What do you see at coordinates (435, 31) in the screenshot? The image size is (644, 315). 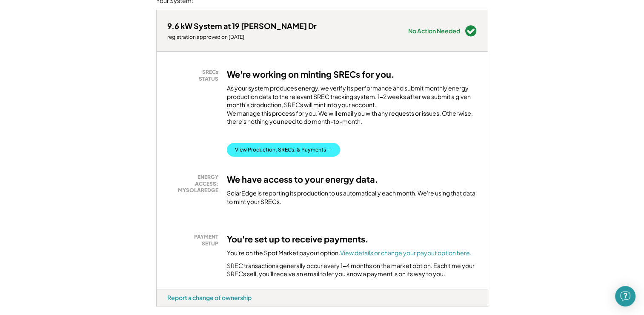 I see `div: No Action Needed` at bounding box center [435, 31].